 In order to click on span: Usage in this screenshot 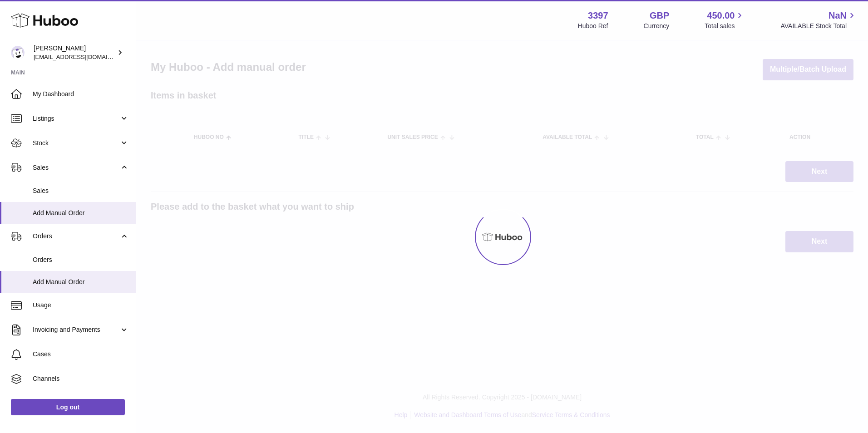, I will do `click(81, 305)`.